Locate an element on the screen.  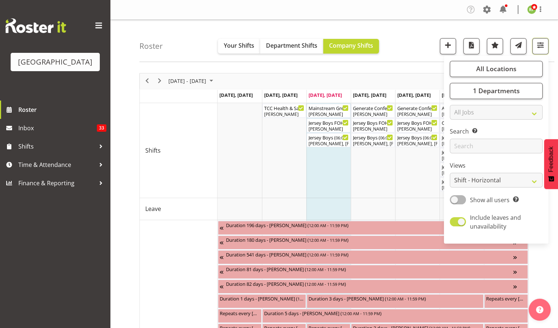
div: Shifts"s event - Jersey Boys FOHM shift Begin From Saturday, September 20, 2025 at 5:15:00 PM GMT... is located at coordinates (462, 169).